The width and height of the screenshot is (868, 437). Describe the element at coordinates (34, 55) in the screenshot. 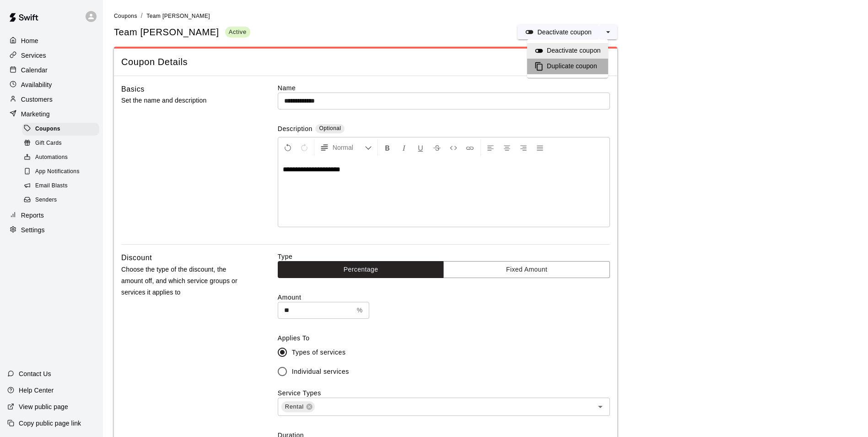

I see `p: Services` at that location.